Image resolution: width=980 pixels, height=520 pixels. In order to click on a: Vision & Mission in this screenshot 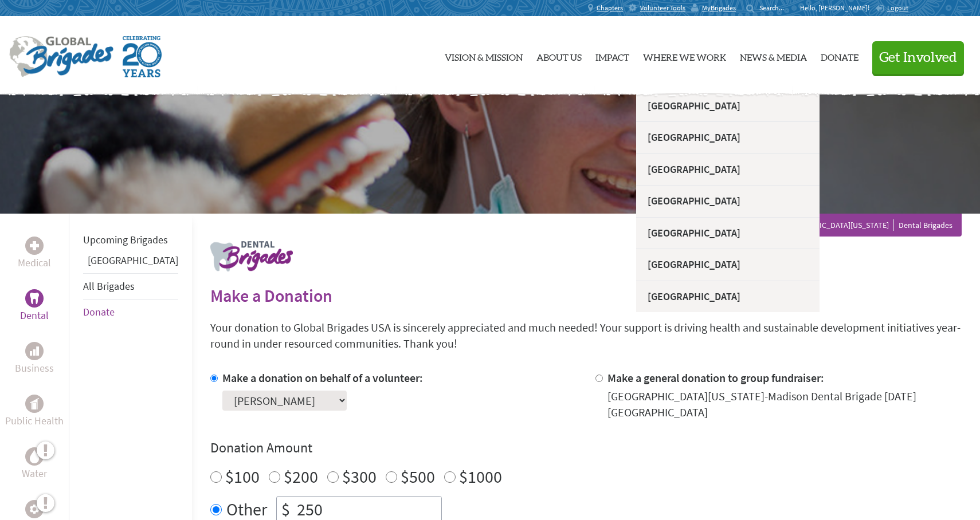, I will do `click(484, 55)`.